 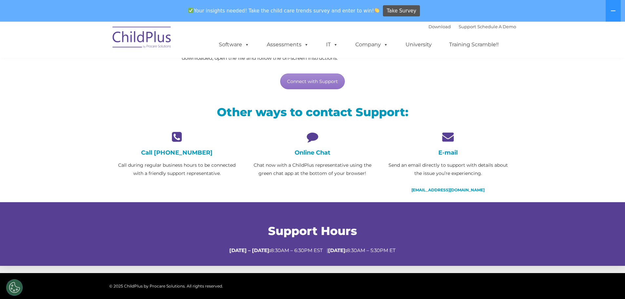 What do you see at coordinates (284, 11) in the screenshot?
I see `span: Your insights needed! Take the child care trends survey and enter to win!` at bounding box center [284, 11].